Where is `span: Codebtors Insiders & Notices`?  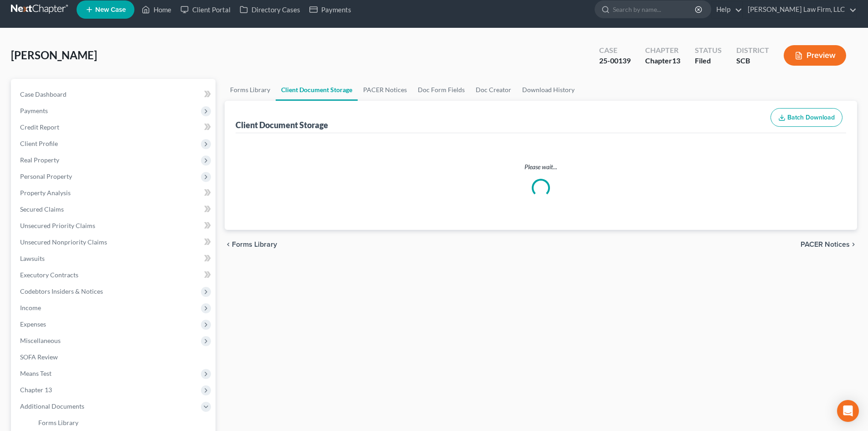
span: Codebtors Insiders & Notices is located at coordinates (61, 291).